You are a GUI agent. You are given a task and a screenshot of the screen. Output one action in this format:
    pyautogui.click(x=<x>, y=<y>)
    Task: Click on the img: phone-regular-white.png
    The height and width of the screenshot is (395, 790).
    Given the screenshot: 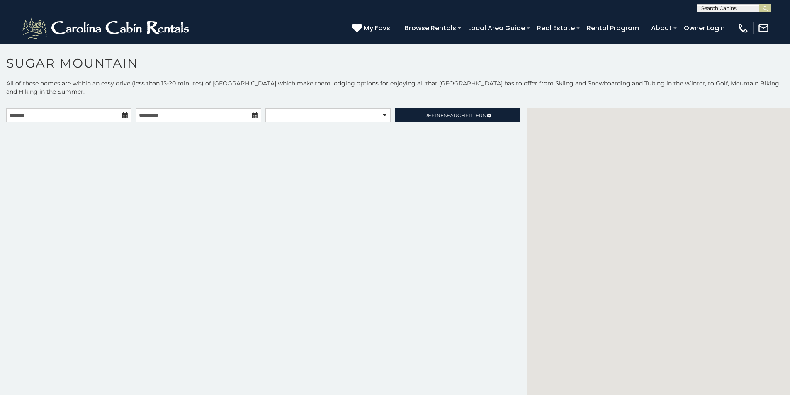 What is the action you would take?
    pyautogui.click(x=743, y=28)
    